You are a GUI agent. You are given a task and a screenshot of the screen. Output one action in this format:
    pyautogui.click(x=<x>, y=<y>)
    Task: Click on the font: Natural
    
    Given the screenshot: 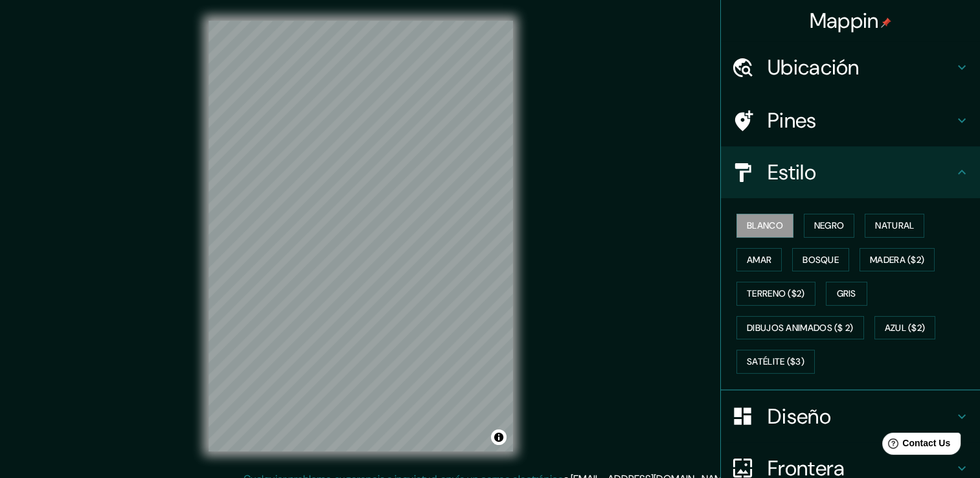 What is the action you would take?
    pyautogui.click(x=895, y=225)
    